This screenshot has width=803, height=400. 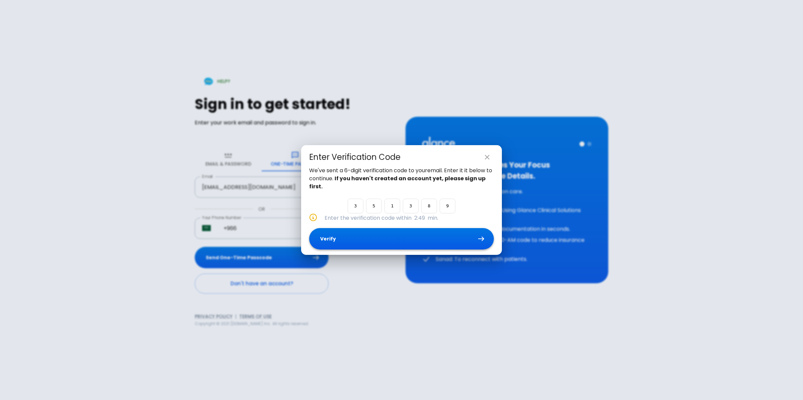 I want to click on strong: If you haven't created an account yet, please sign up first., so click(x=397, y=182).